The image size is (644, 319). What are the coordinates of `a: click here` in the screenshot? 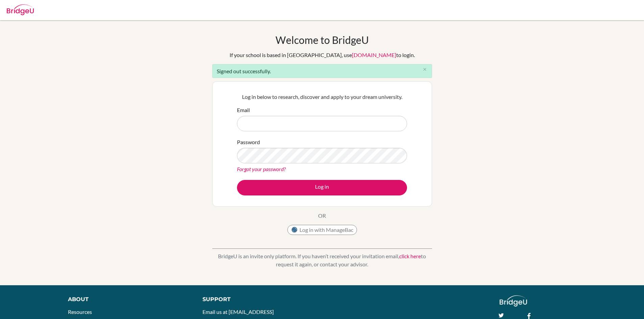 It's located at (410, 256).